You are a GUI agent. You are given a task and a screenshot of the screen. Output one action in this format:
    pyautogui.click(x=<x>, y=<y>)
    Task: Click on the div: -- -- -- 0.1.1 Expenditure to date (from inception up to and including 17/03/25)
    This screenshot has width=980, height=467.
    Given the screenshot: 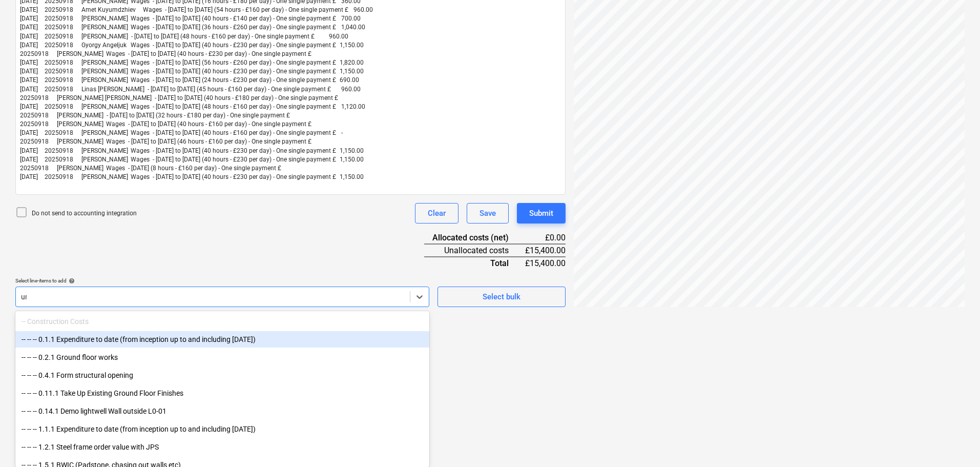 What is the action you would take?
    pyautogui.click(x=223, y=339)
    